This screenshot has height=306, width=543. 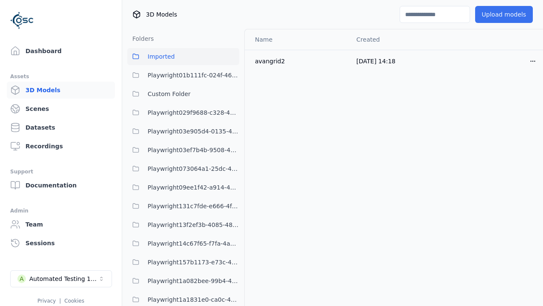 What do you see at coordinates (183, 75) in the screenshot?
I see `button: Playwright01b111fc-024f-466d-9bae-c06bfb571c6d` at bounding box center [183, 75].